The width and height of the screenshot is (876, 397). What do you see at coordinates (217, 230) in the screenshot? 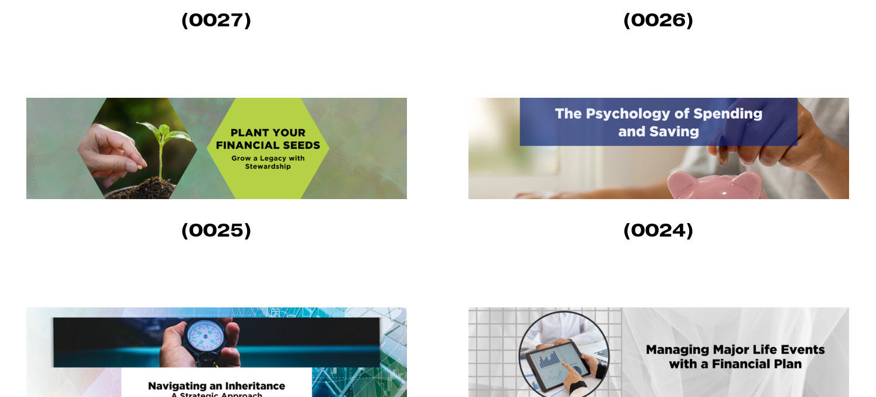
I see `strong: (0025)` at bounding box center [217, 230].